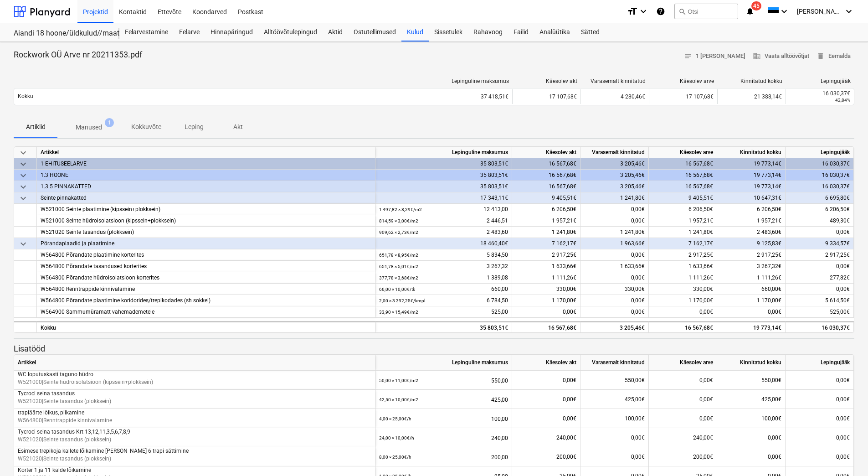 This screenshot has width=868, height=476. I want to click on span: 1.3.5 PINNAKATTED, so click(66, 187).